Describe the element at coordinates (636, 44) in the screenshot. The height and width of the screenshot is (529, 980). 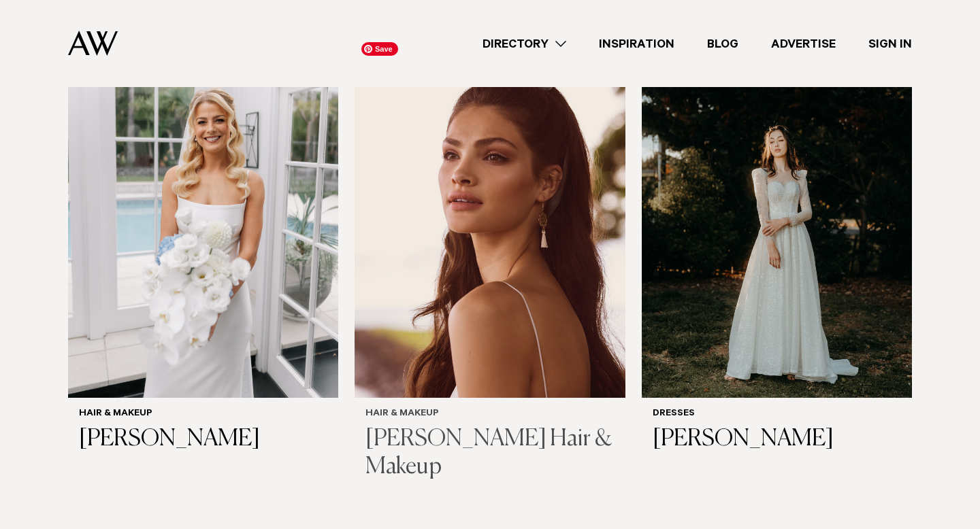
I see `a: Inspiration` at that location.